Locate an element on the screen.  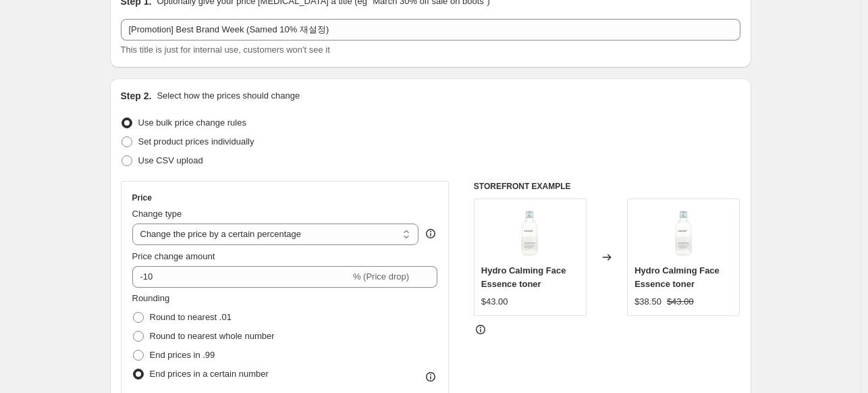
h3: Price is located at coordinates (142, 198).